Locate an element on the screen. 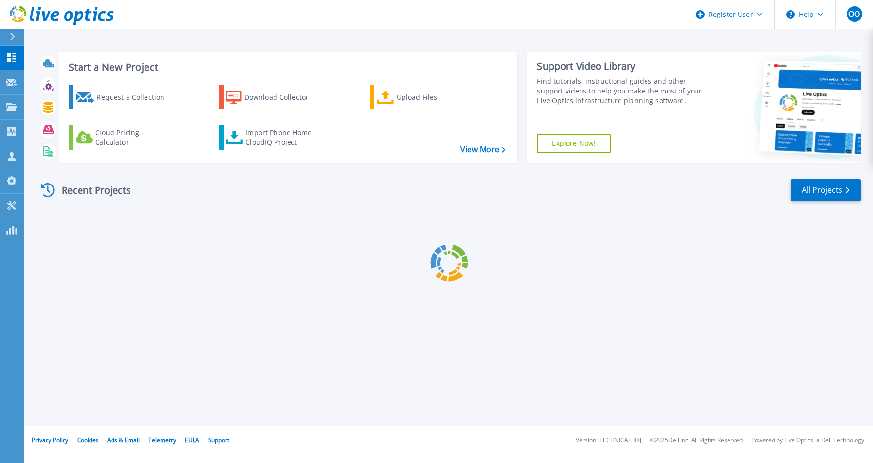  a: Explore Now! is located at coordinates (573, 143).